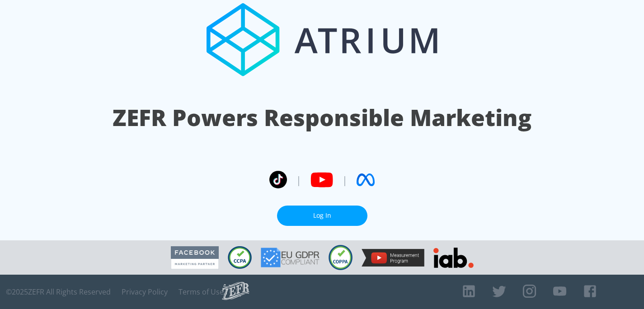 The width and height of the screenshot is (644, 309). Describe the element at coordinates (58, 292) in the screenshot. I see `span: © 2025 ZEFR All Rights Reserved` at that location.